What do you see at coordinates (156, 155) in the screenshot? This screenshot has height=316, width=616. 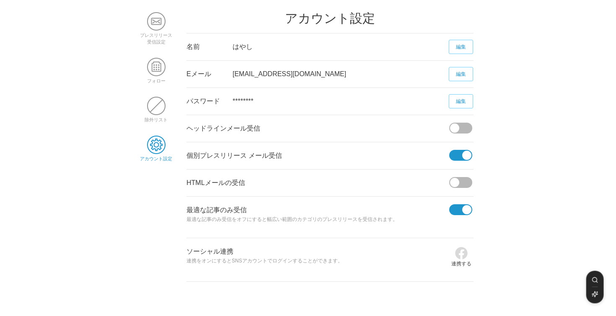 I see `a: アカウント設定` at bounding box center [156, 155].